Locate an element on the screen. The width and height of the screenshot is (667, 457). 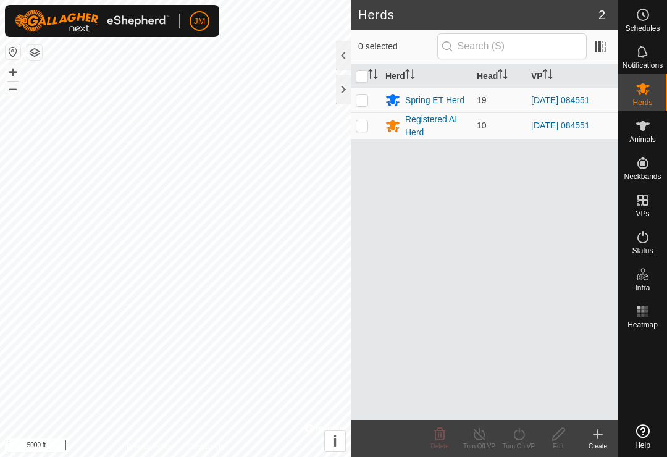
input: Search (S) is located at coordinates (512, 46).